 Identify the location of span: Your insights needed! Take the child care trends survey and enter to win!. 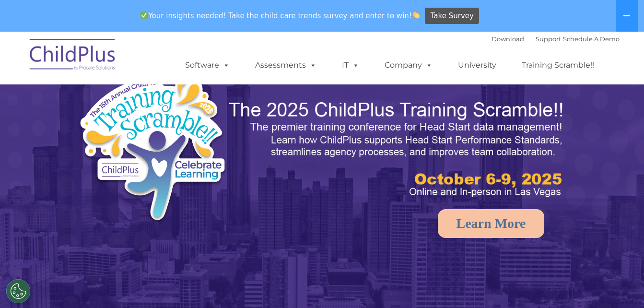
(280, 15).